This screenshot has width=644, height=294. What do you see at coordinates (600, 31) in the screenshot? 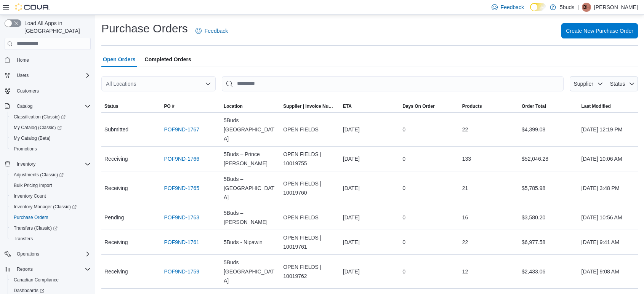
I see `button: Create New Purchase Order` at bounding box center [600, 31].